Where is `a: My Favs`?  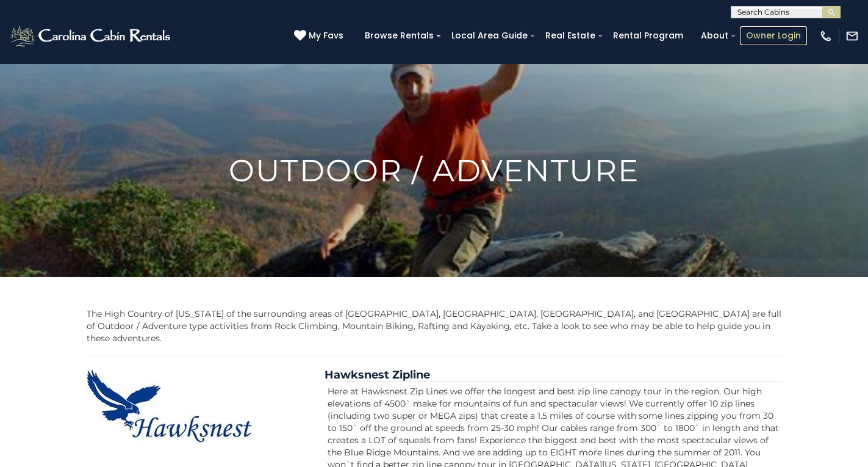
a: My Favs is located at coordinates (320, 36).